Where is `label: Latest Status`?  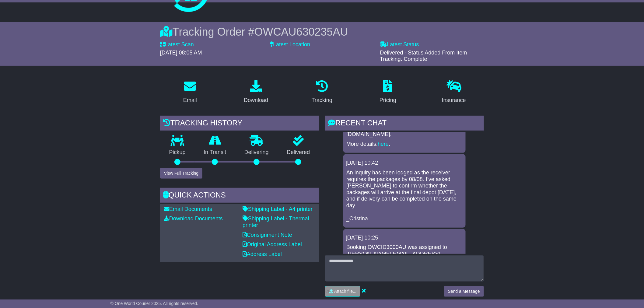 label: Latest Status is located at coordinates (399, 45).